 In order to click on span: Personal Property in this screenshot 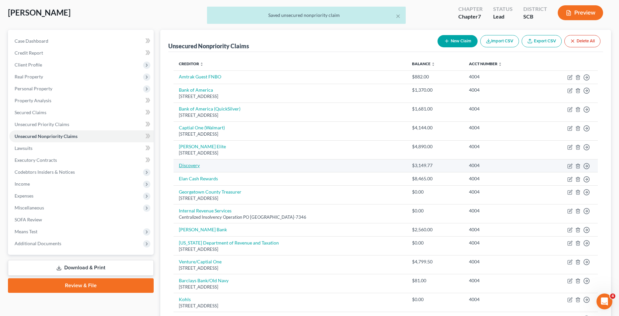, I will do `click(33, 88)`.